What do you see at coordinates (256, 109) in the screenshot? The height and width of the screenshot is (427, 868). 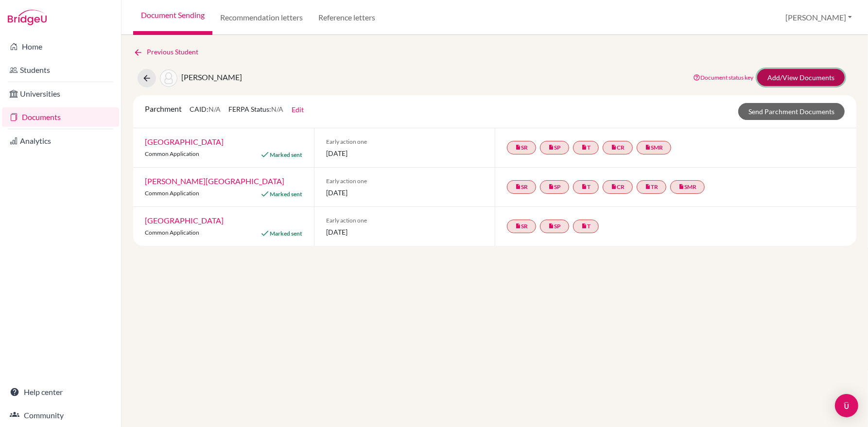 I see `span: FERPA Status:` at bounding box center [256, 109].